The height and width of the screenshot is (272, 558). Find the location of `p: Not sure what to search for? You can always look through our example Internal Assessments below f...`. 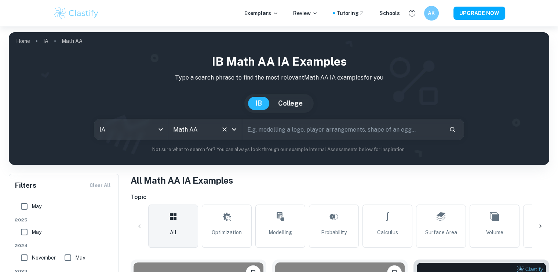

p: Not sure what to search for? You can always look through our example Internal Assessments below f... is located at coordinates (279, 150).